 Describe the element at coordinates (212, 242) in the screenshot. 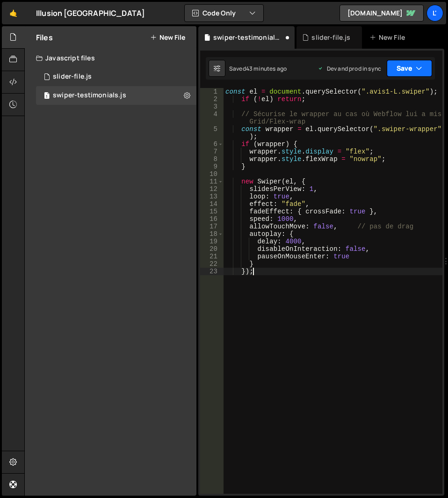

I see `div: 19` at that location.